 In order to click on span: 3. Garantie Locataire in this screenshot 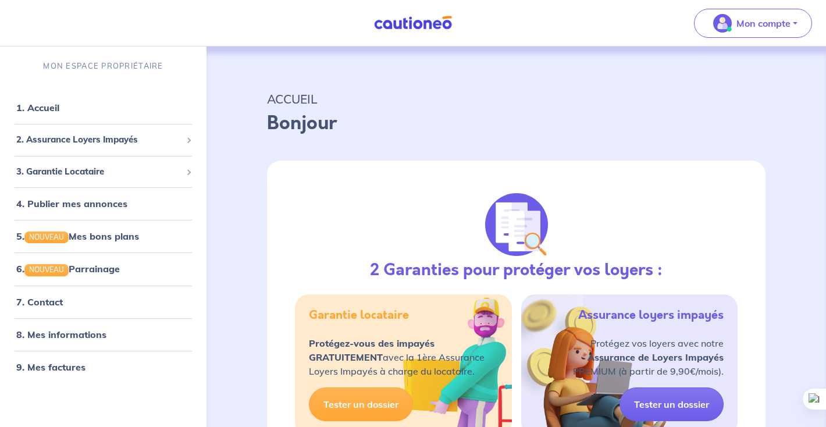, I will do `click(99, 172)`.